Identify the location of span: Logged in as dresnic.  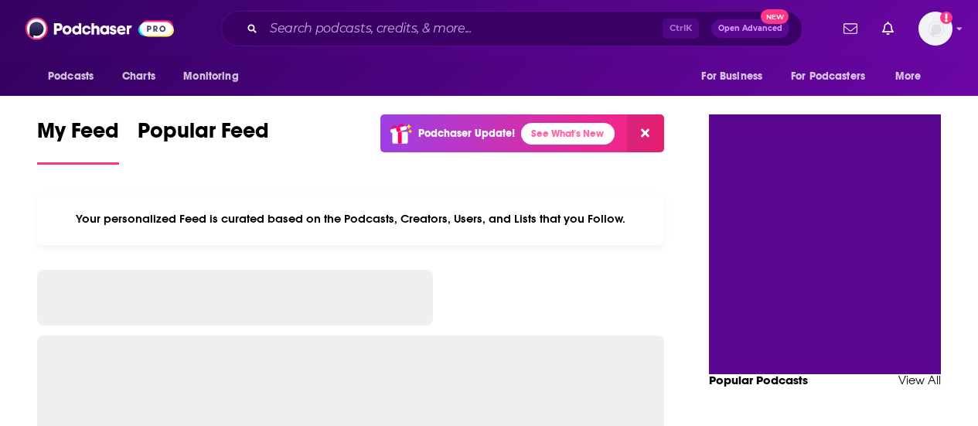
(935, 29).